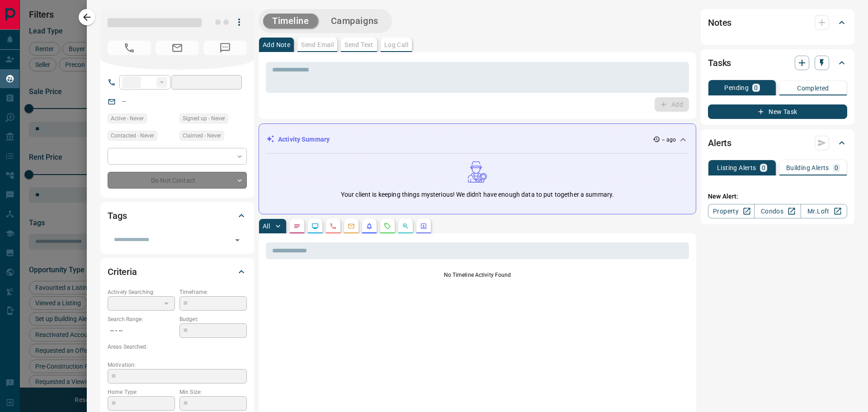  What do you see at coordinates (813, 88) in the screenshot?
I see `p: Completed` at bounding box center [813, 88].